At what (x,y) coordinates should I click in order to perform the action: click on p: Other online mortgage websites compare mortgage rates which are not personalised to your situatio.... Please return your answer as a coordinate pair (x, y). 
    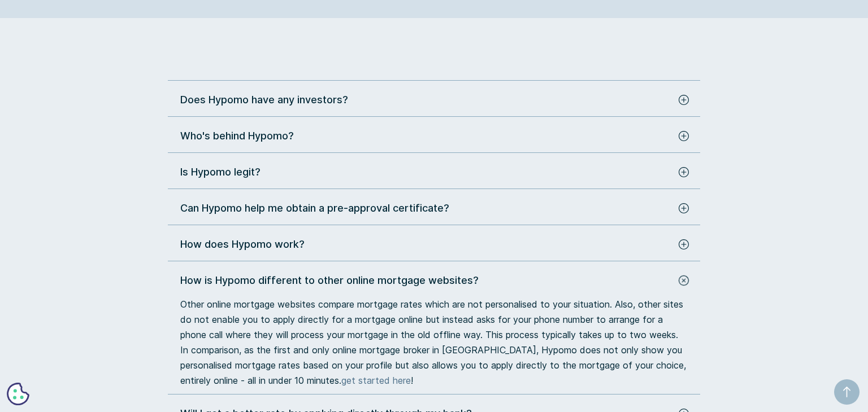
    Looking at the image, I should click on (432, 343).